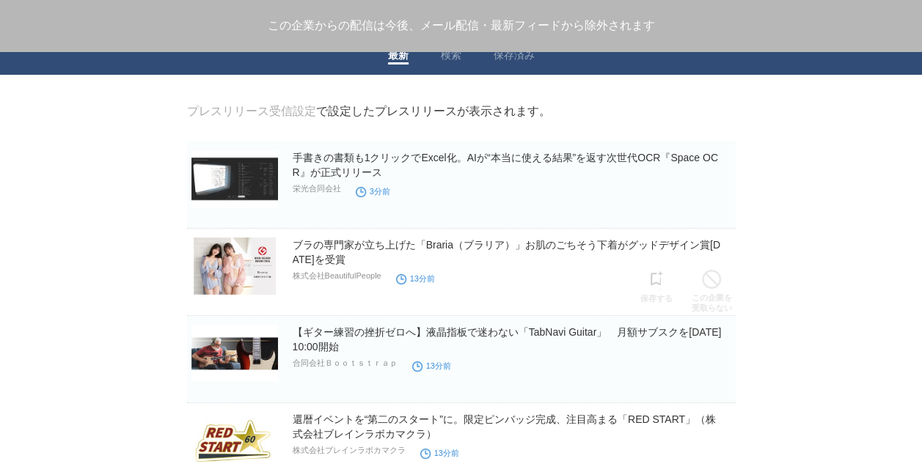  What do you see at coordinates (504, 427) in the screenshot?
I see `a: 還暦イベントを“第二のスタート”に。限定ピンバッジ完成、注目高まる「RED START」（株式会社ブレインラボカマクラ）` at bounding box center [504, 427].